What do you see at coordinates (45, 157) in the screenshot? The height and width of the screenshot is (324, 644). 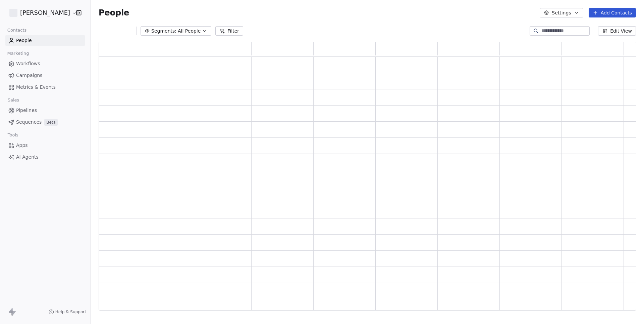 I see `a: AI Agents` at bounding box center [45, 157].